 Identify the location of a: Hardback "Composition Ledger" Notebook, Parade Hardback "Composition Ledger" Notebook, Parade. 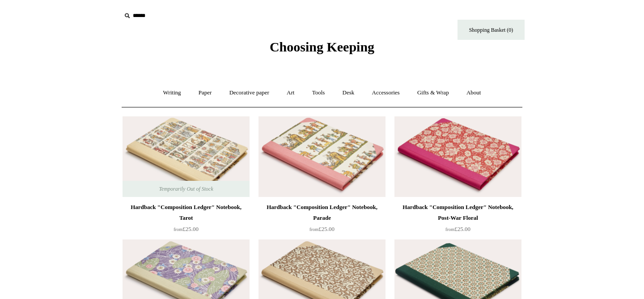
(322, 157).